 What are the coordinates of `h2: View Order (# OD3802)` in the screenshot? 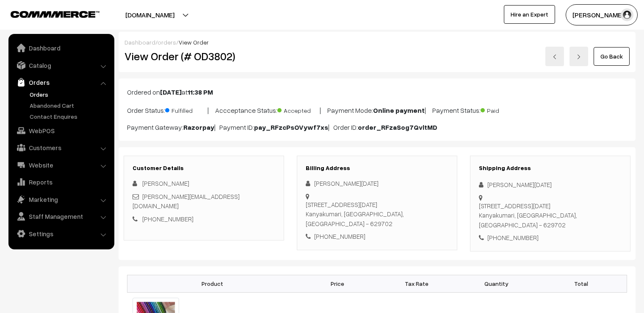 It's located at (204, 56).